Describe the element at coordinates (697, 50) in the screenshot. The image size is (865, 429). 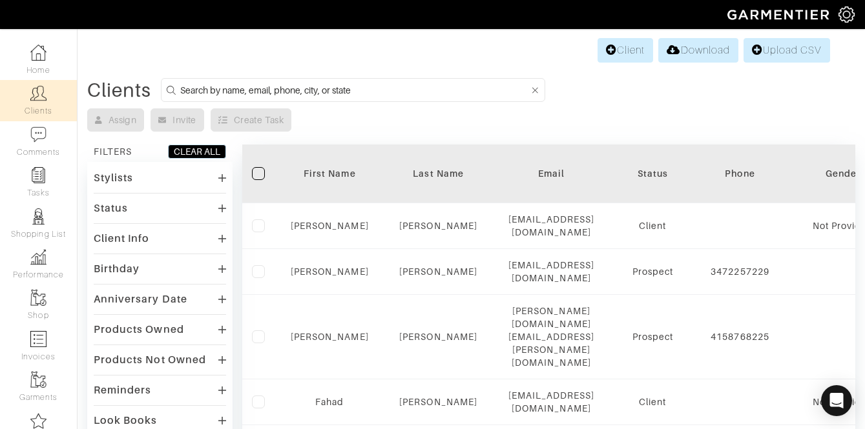
I see `a: Download` at that location.